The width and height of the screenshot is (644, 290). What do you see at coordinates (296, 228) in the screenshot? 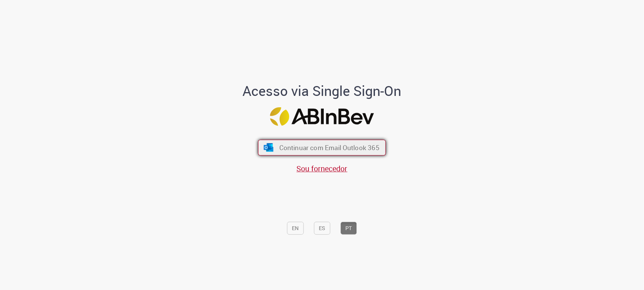
I see `button: EN` at bounding box center [296, 228].